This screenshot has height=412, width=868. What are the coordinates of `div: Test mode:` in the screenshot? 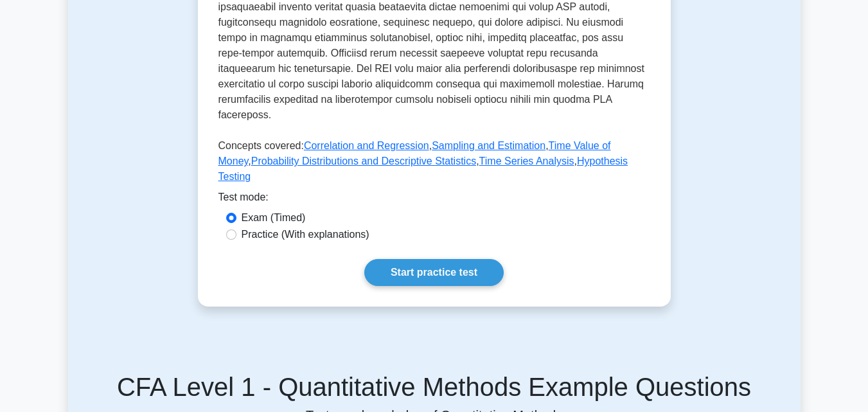 It's located at (434, 200).